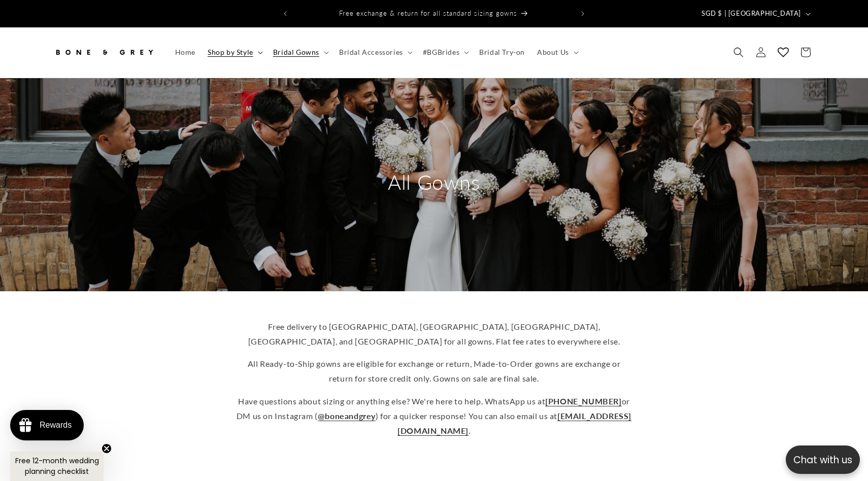 The height and width of the screenshot is (481, 868). I want to click on span: Free exchange & return for all standard sizing gowns, so click(428, 13).